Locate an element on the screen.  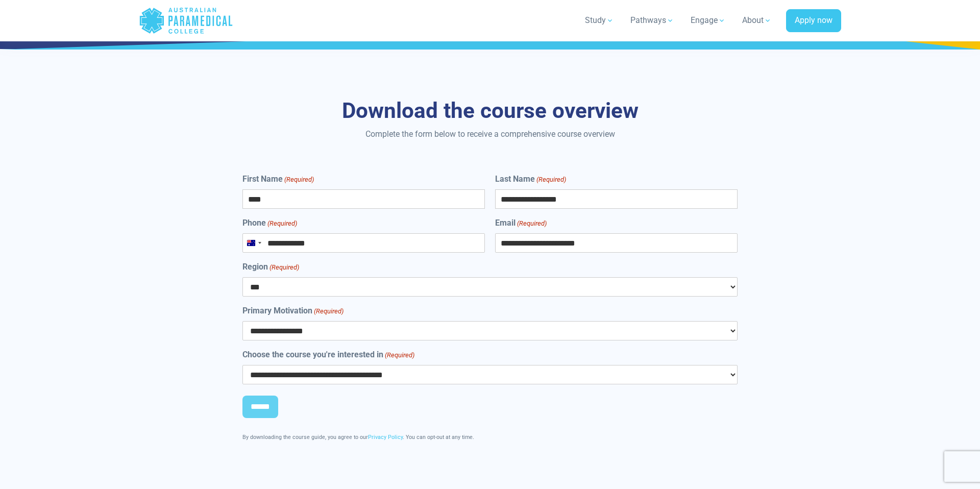
p: Complete the form below to receive a comprehensive course overview is located at coordinates (490, 135).